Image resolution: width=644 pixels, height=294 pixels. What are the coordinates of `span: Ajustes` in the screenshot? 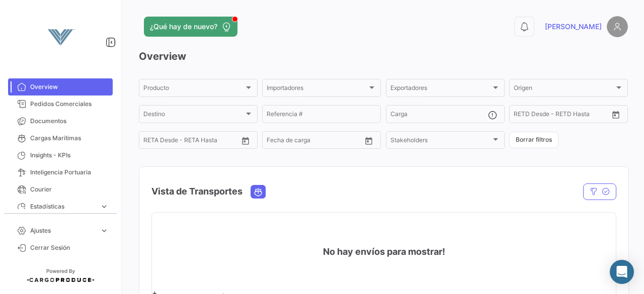 It's located at (63, 231).